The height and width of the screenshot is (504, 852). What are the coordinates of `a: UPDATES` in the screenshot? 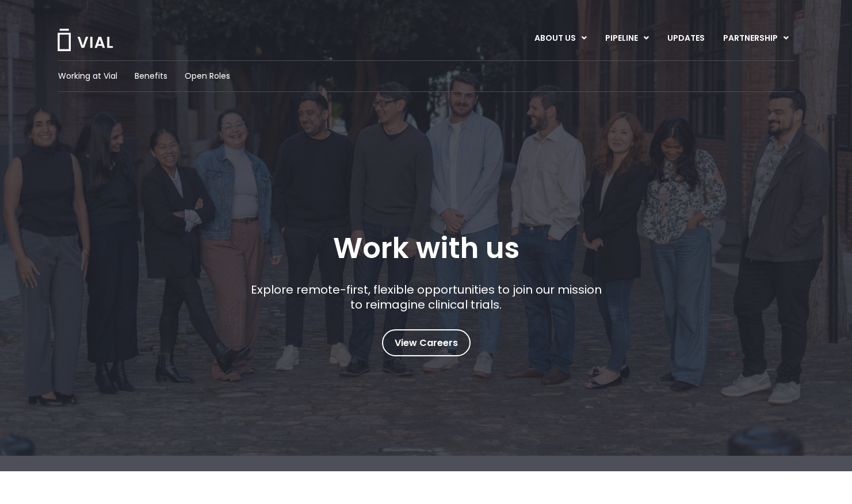 It's located at (686, 38).